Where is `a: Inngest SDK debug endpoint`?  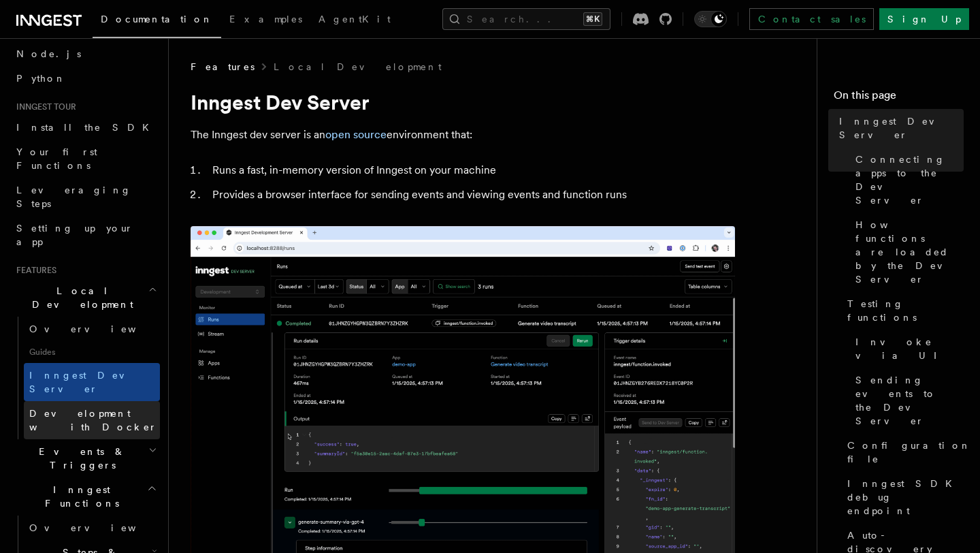 a: Inngest SDK debug endpoint is located at coordinates (902, 497).